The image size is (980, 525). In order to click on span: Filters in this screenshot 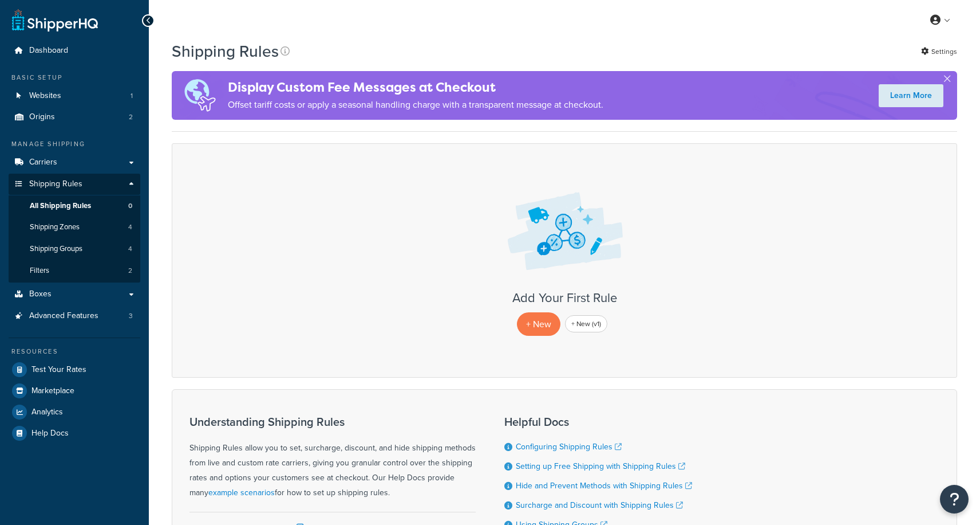, I will do `click(39, 270)`.